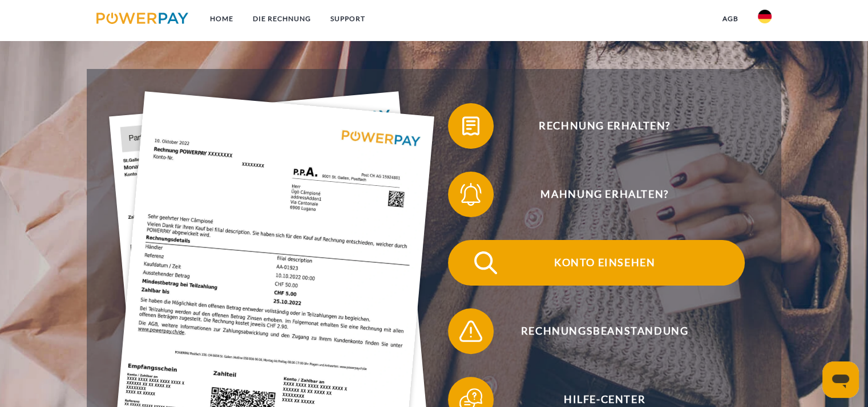  I want to click on span: Rechnung erhalten?, so click(605, 126).